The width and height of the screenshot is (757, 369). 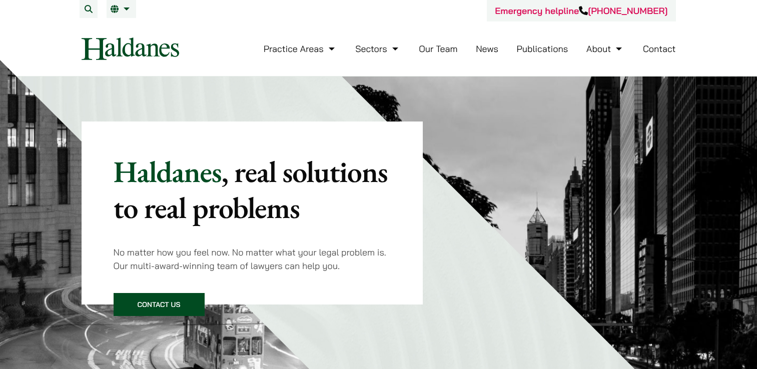 I want to click on a: About, so click(x=606, y=49).